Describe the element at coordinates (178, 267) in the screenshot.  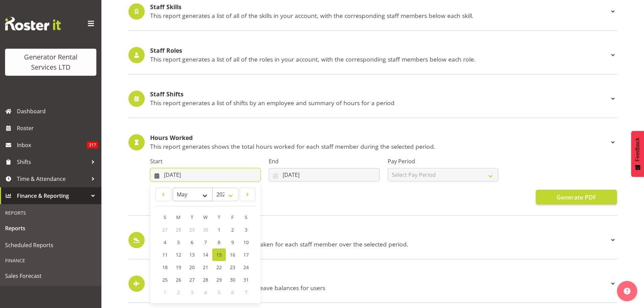
I see `span: 19` at that location.